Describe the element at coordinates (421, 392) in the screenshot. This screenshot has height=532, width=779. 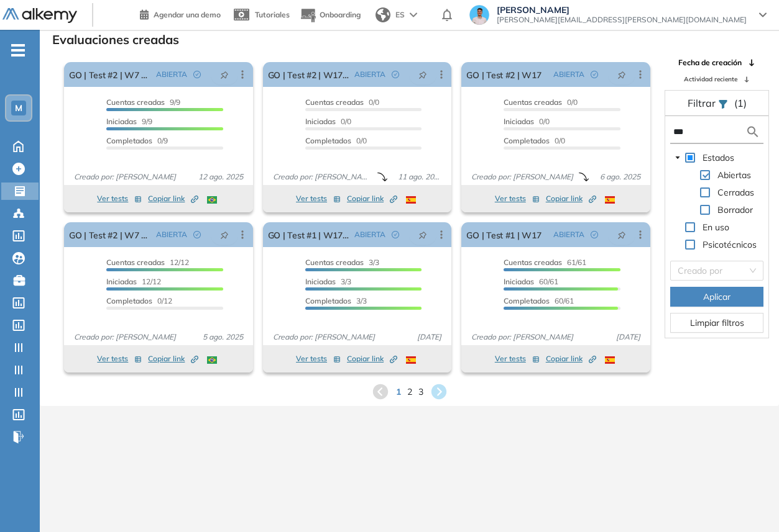
I see `span: 3` at that location.